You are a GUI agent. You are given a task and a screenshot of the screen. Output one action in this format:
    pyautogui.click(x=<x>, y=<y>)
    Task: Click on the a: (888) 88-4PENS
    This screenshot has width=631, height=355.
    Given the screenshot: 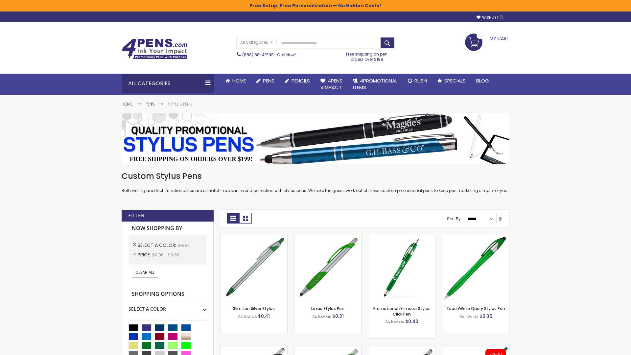 What is the action you would take?
    pyautogui.click(x=258, y=55)
    